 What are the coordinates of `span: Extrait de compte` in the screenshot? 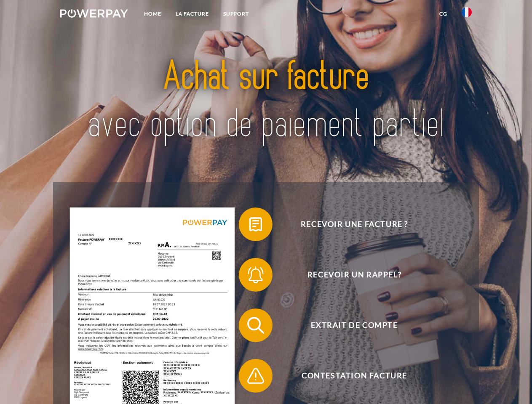 It's located at (354, 325).